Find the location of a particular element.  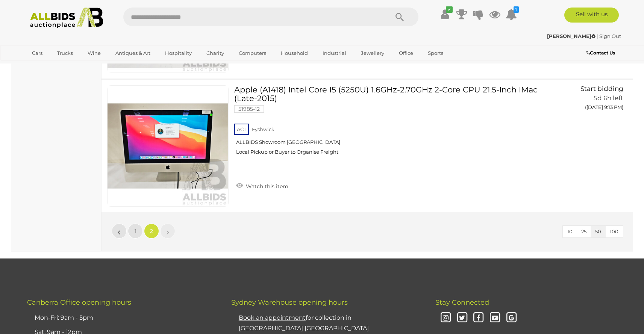

a: Apple (A1418) Intel Core I5 (5250U) 1.6GHz-2.70GHz 2-Core CPU 21.5-Inch IMac (Late-2015) 51985-12... is located at coordinates (389, 123).